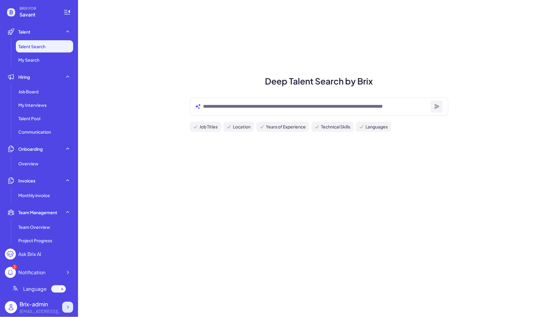 This screenshot has width=560, height=317. Describe the element at coordinates (28, 164) in the screenshot. I see `span: Overview` at that location.